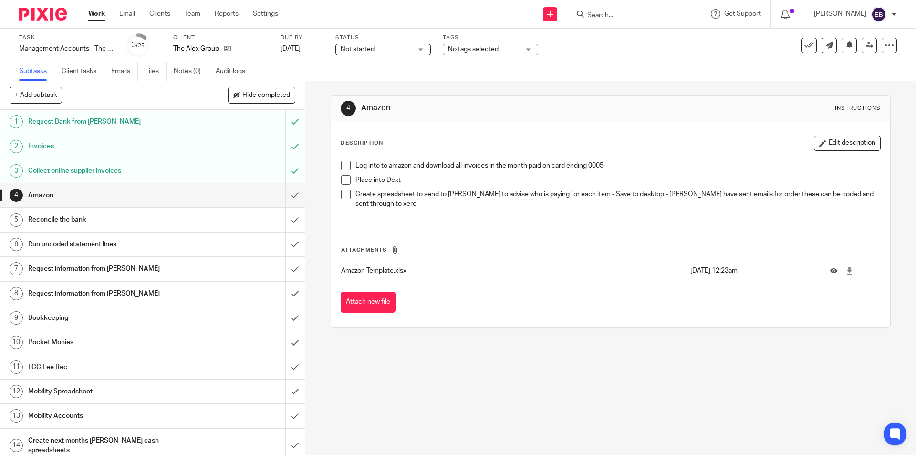  Describe the element at coordinates (849, 270) in the screenshot. I see `a: Download` at that location.